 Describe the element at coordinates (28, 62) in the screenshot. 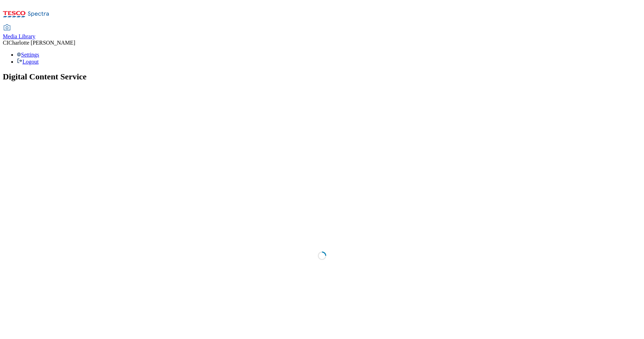

I see `a: Logout` at that location.